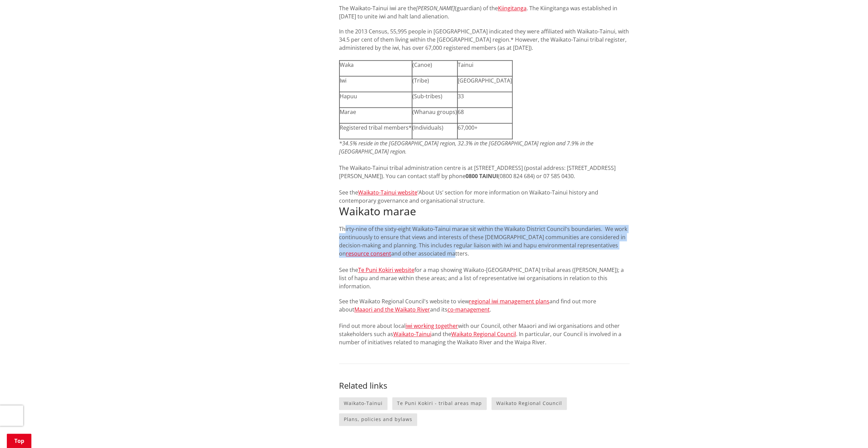 The image size is (868, 448). Describe the element at coordinates (485, 97) in the screenshot. I see `p: 33` at that location.